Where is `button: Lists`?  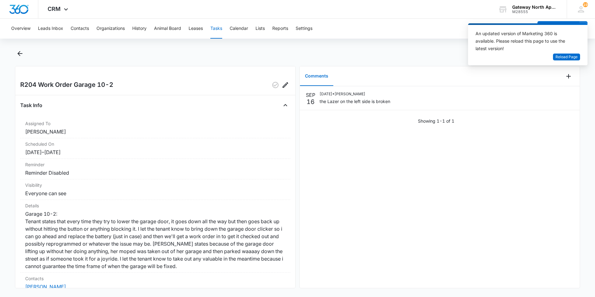 button: Lists is located at coordinates (260, 29).